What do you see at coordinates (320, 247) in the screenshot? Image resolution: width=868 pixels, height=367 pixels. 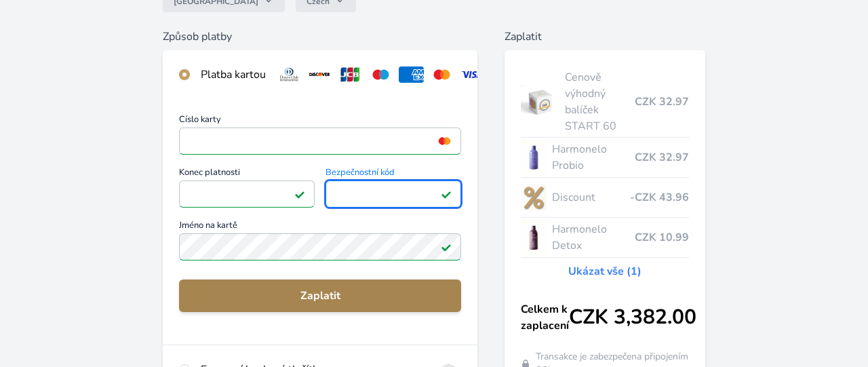 I see `input: Jméno na kartěPlatné pole` at bounding box center [320, 247].